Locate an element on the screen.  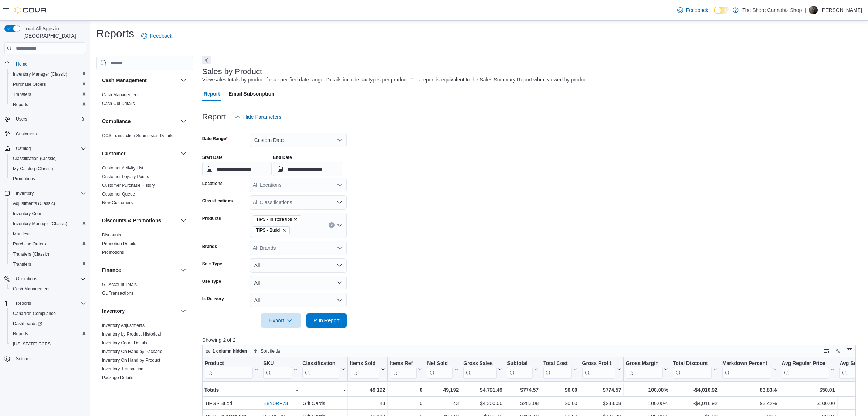
label: Date Range is located at coordinates (215, 139).